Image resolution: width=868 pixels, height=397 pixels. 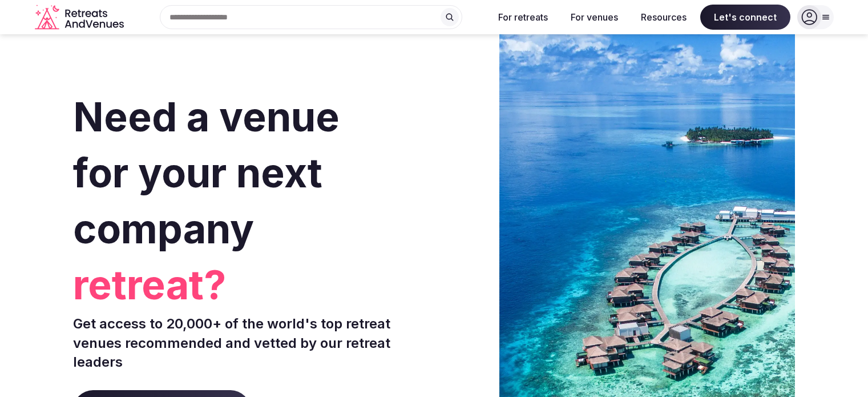 What do you see at coordinates (251, 343) in the screenshot?
I see `p: Get access to 20,000+ of the world's top retreat venues recommended and vetted by our retreat lea...` at bounding box center [251, 343].